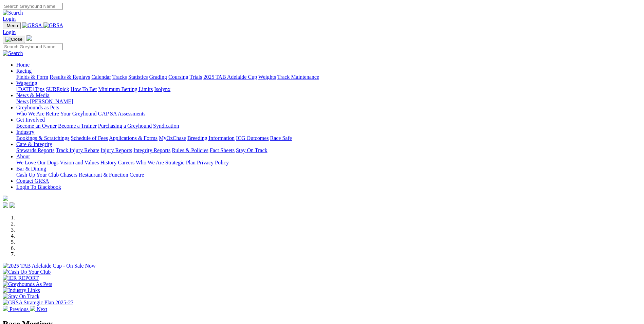 The height and width of the screenshot is (324, 644). I want to click on a: Next, so click(38, 309).